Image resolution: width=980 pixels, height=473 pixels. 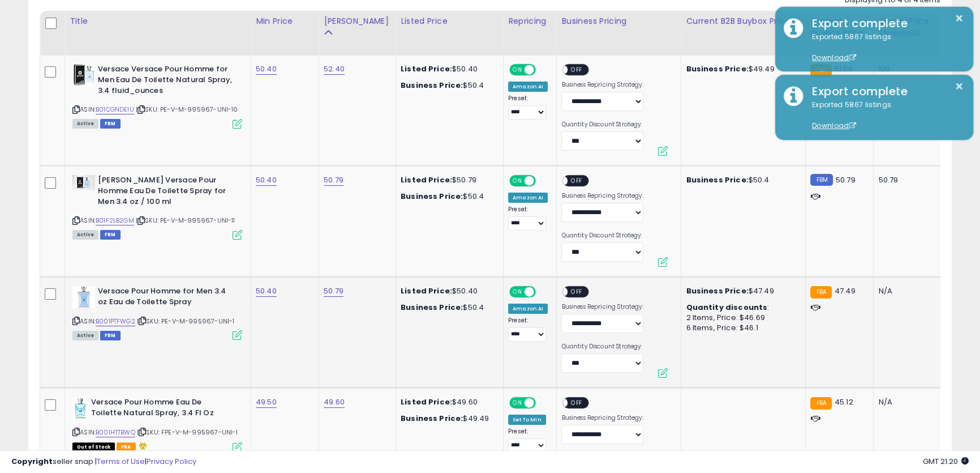 I want to click on div: Current B2B Buybox Price, so click(x=743, y=21).